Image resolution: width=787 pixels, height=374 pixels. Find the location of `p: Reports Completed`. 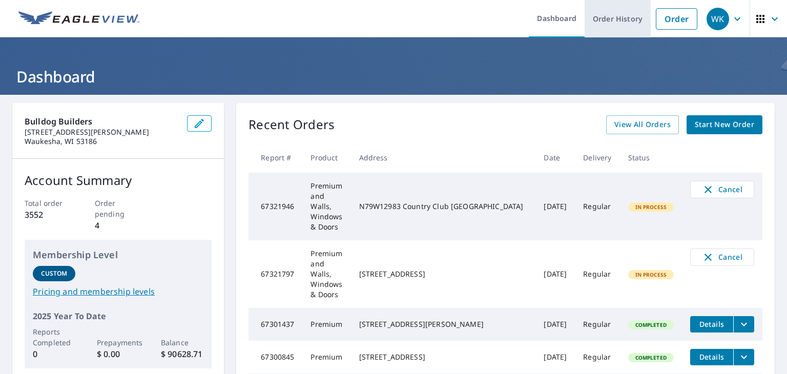

p: Reports Completed is located at coordinates (54, 337).